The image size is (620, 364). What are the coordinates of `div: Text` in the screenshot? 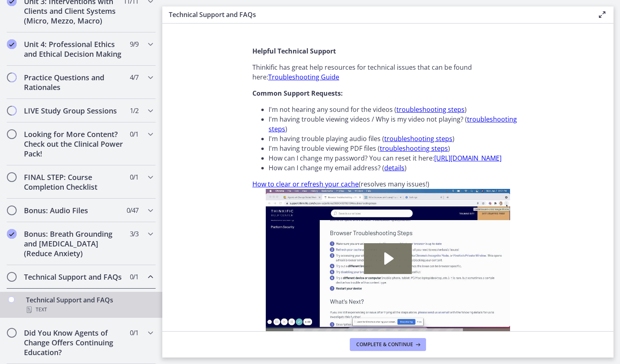 It's located at (89, 310).